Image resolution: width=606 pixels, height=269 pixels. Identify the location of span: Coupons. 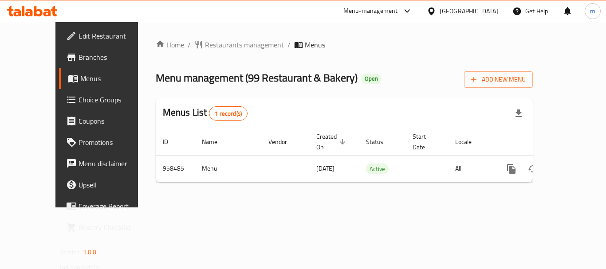
(114, 121).